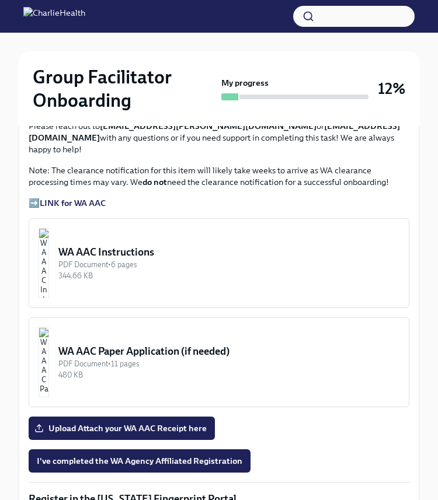 The image size is (438, 500). What do you see at coordinates (155, 182) in the screenshot?
I see `strong: do not` at bounding box center [155, 182].